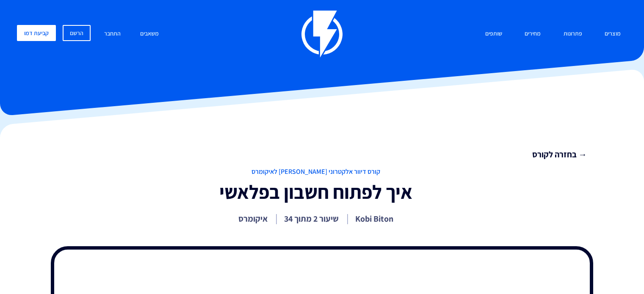 The height and width of the screenshot is (294, 644). Describe the element at coordinates (532, 34) in the screenshot. I see `a: מחירים` at that location.